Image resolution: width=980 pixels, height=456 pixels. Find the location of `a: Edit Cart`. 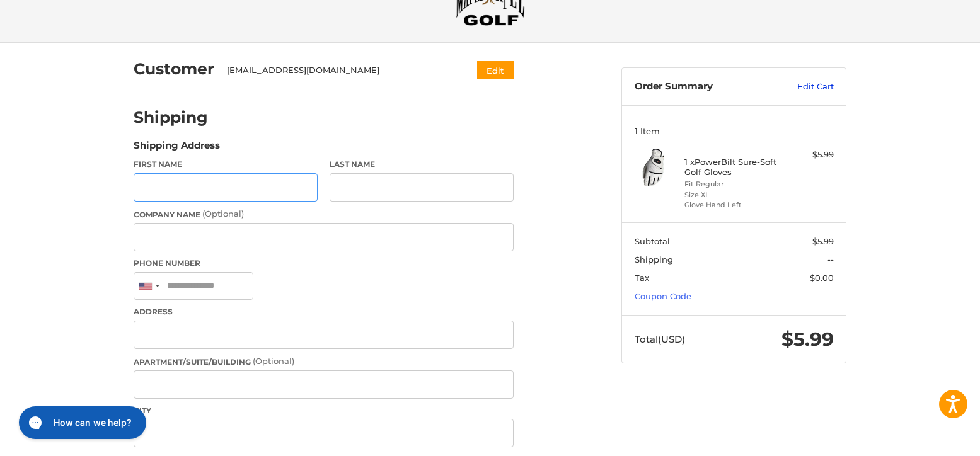

a: Edit Cart is located at coordinates (802, 87).